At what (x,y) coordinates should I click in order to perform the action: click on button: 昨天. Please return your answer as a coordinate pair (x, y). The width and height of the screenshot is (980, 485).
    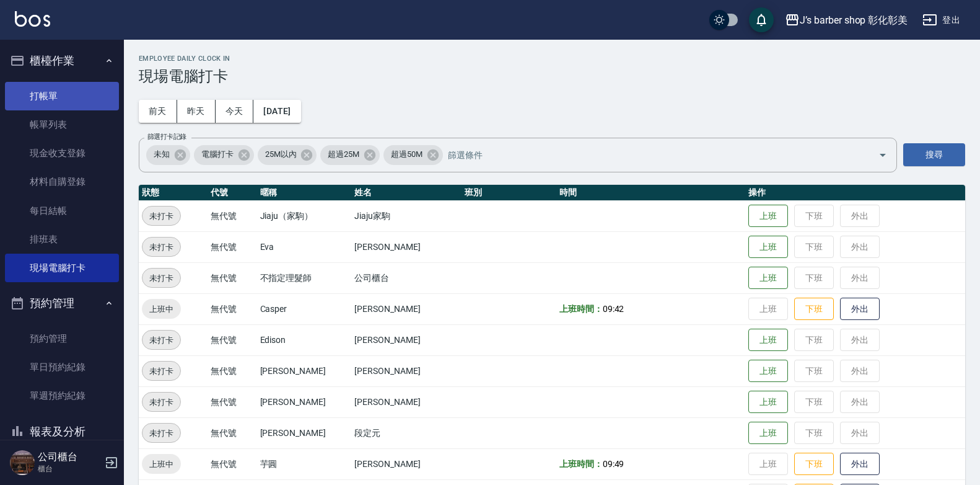
    Looking at the image, I should click on (197, 111).